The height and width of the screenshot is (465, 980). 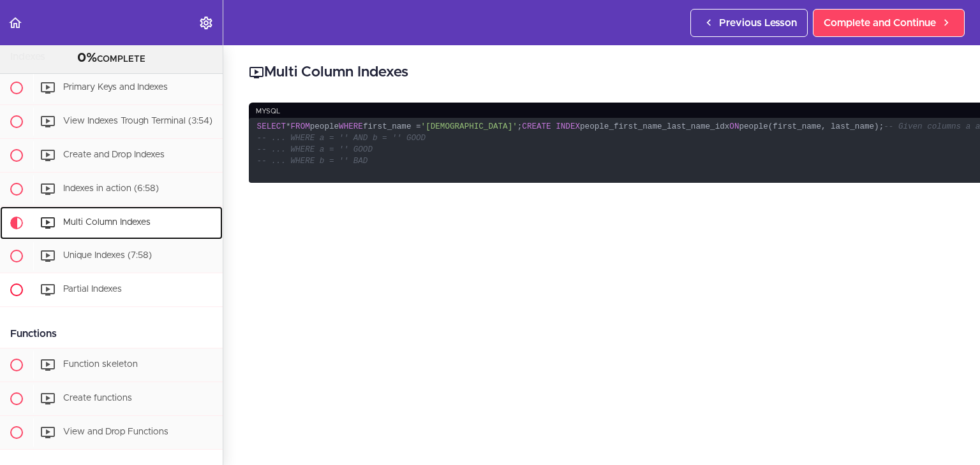 I want to click on span: Indexes in action (6:58), so click(x=111, y=189).